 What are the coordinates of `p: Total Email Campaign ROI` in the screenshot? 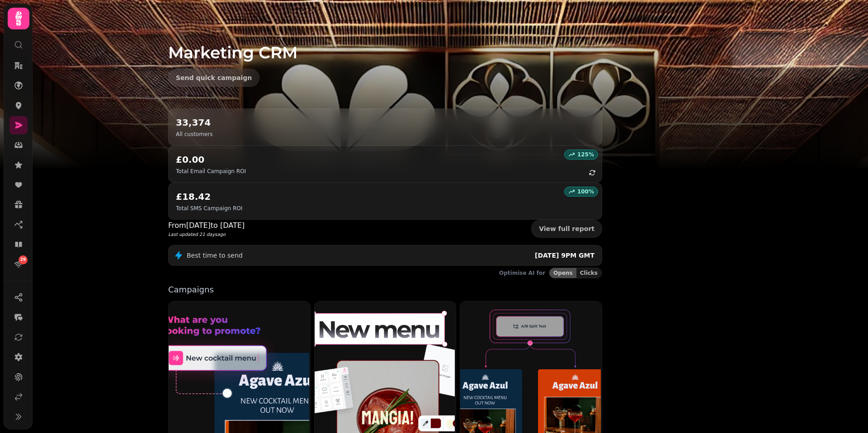 It's located at (211, 171).